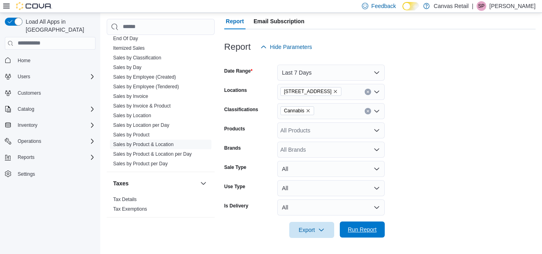 This screenshot has width=542, height=254. I want to click on p: Canvas Retail, so click(451, 6).